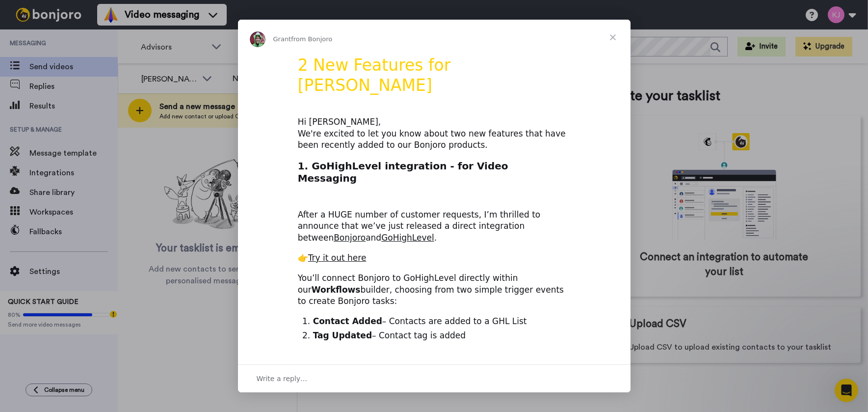  Describe the element at coordinates (434, 378) in the screenshot. I see `div: Open conversation and reply` at that location.